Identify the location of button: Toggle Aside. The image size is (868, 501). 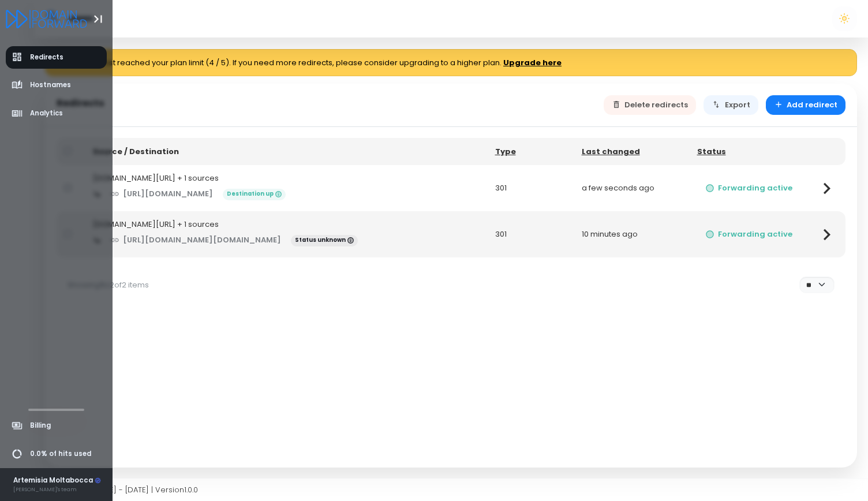
(98, 19).